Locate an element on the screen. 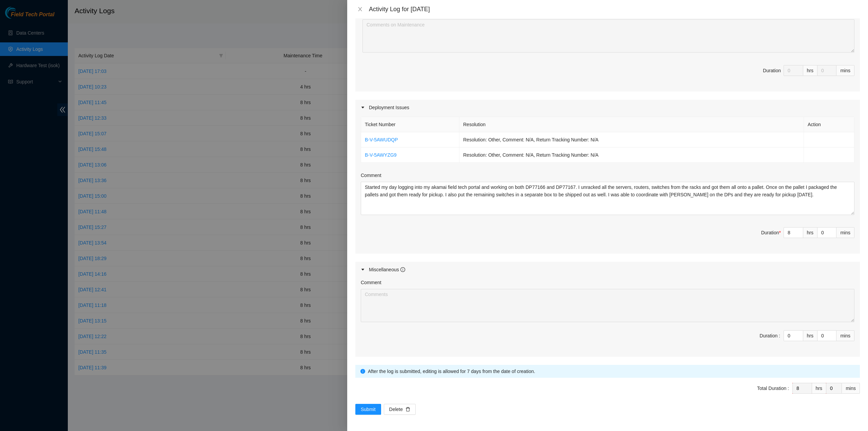  div: Miscellaneous is located at coordinates (387, 269).